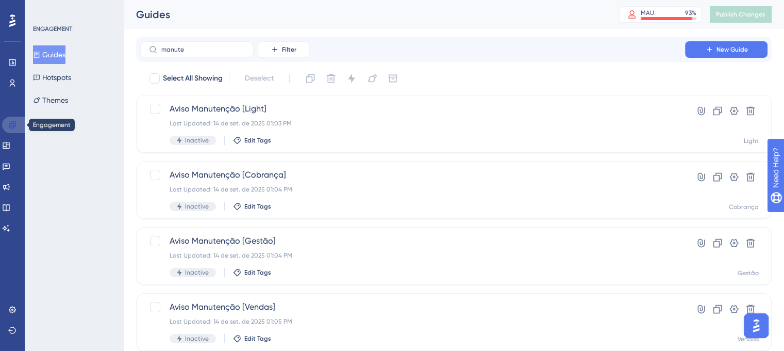 The width and height of the screenshot is (784, 351). What do you see at coordinates (52, 77) in the screenshot?
I see `button: Hotspots` at bounding box center [52, 77].